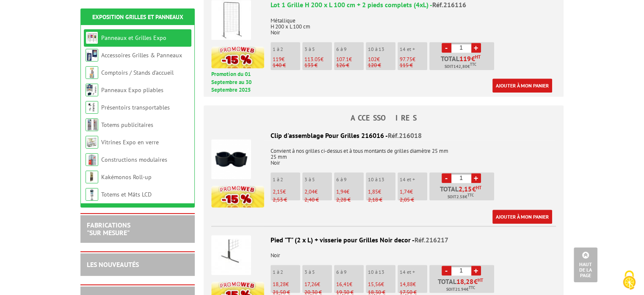 The width and height of the screenshot is (644, 295). I want to click on span: 2,04, so click(310, 191).